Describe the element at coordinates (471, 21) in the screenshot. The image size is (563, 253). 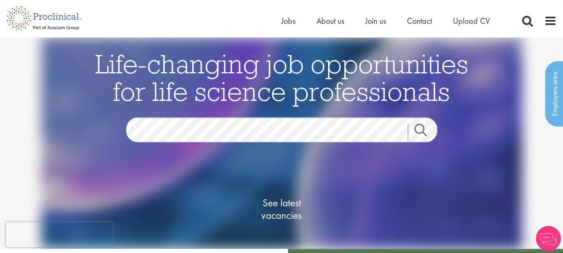
I see `a: Upload CV` at that location.